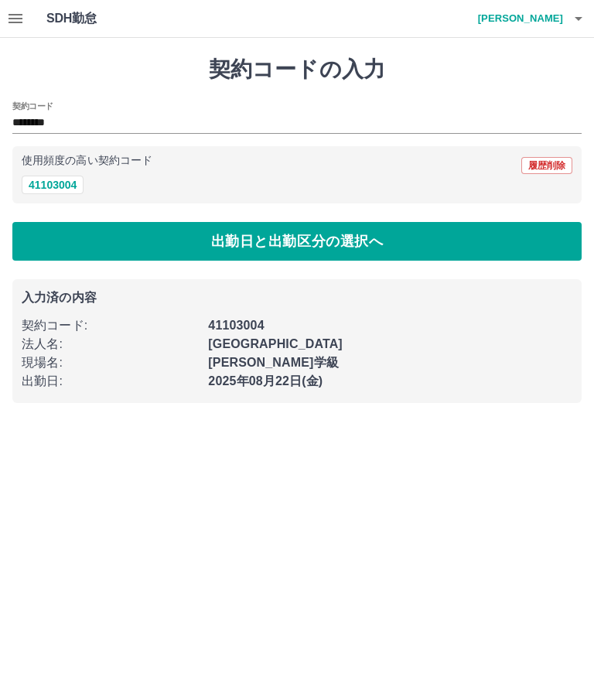  Describe the element at coordinates (547, 165) in the screenshot. I see `button: 履歴削除` at that location.